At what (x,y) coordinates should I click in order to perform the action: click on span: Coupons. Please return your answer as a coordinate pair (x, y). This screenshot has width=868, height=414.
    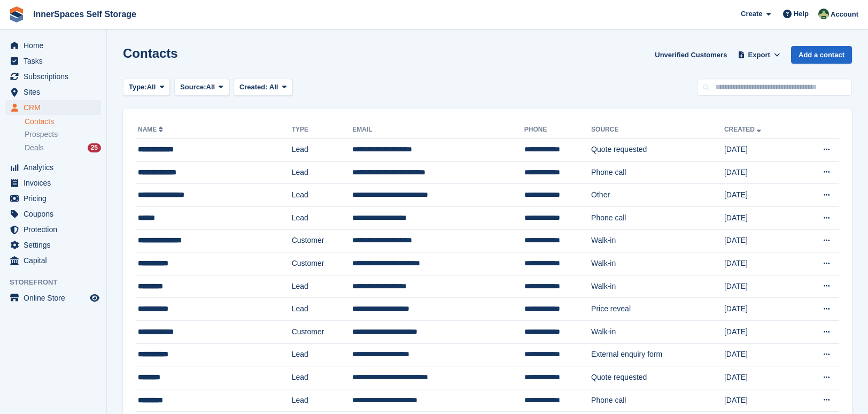
    Looking at the image, I should click on (56, 214).